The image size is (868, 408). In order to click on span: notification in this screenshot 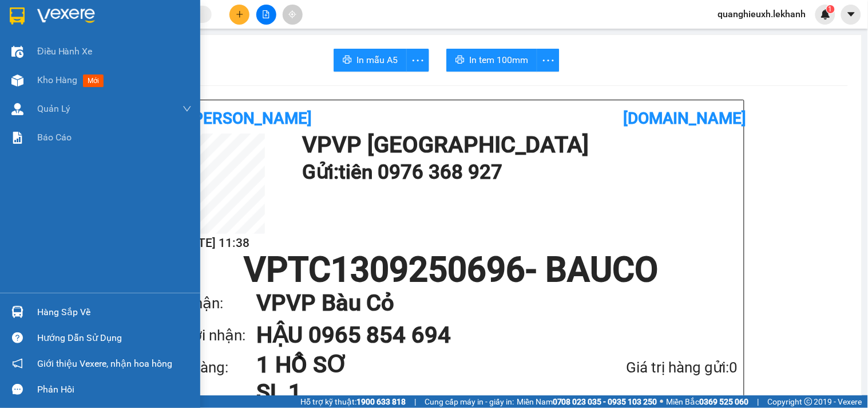, I will do `click(17, 363)`.